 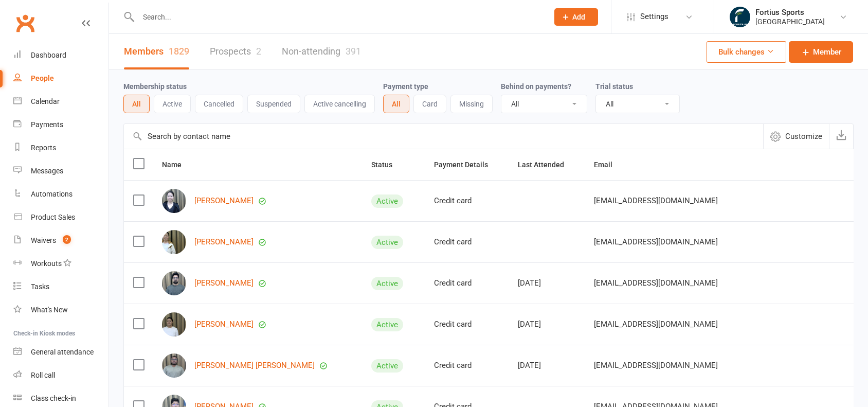 I want to click on button: Add, so click(x=576, y=17).